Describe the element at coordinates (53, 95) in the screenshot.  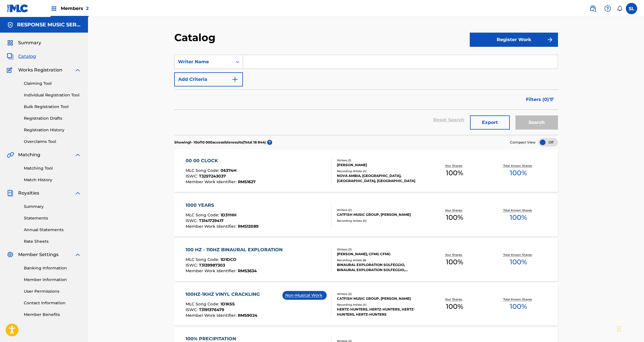
I see `a: Individual Registration Tool` at that location.